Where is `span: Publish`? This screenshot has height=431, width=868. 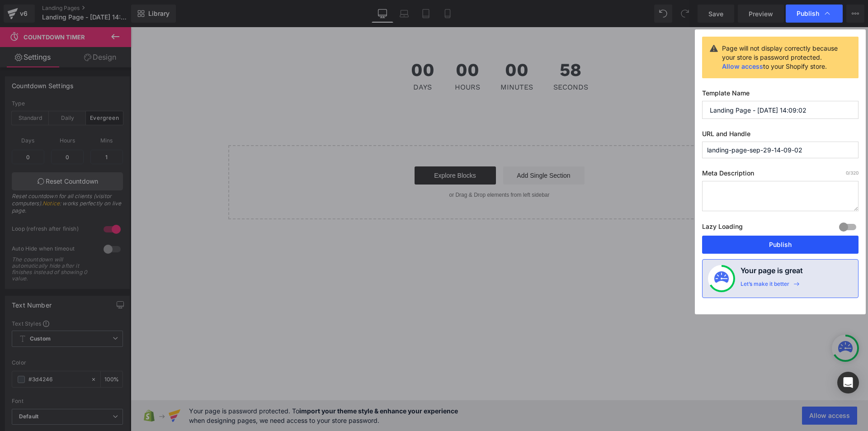 span: Publish is located at coordinates (808, 13).